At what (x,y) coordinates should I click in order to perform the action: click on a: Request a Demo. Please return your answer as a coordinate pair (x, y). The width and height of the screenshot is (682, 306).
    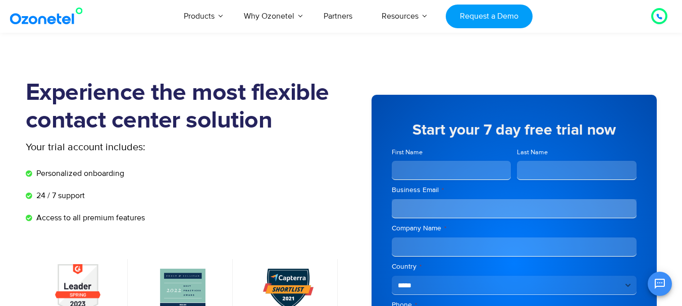
    Looking at the image, I should click on (489, 16).